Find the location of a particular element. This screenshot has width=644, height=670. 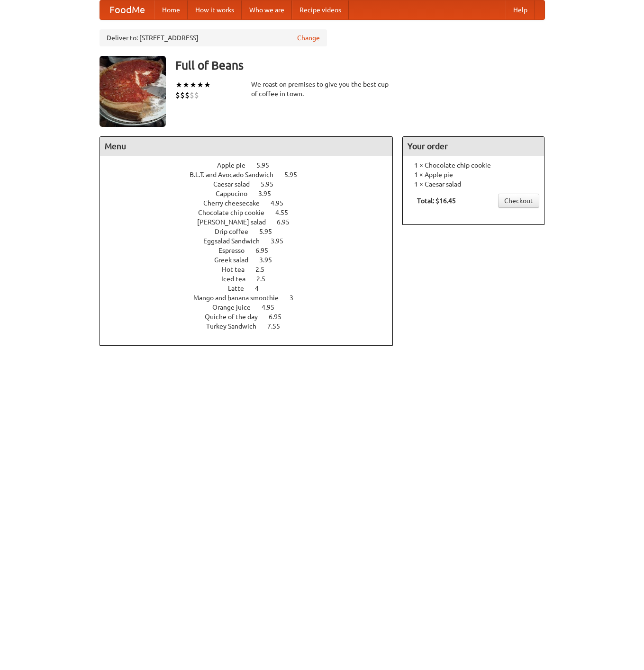

a: Change is located at coordinates (308, 38).